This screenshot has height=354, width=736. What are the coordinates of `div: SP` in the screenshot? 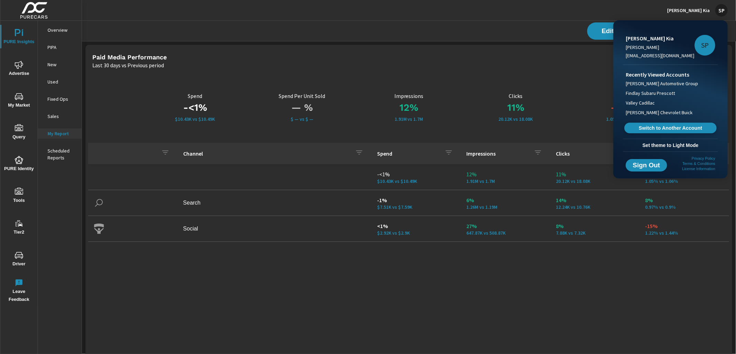 It's located at (705, 45).